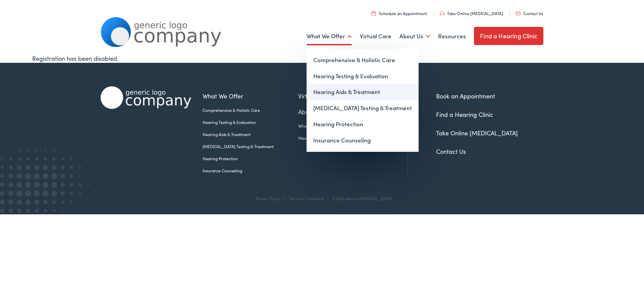 The width and height of the screenshot is (644, 306). Describe the element at coordinates (322, 58) in the screenshot. I see `div: Registration has been disabled.` at that location.